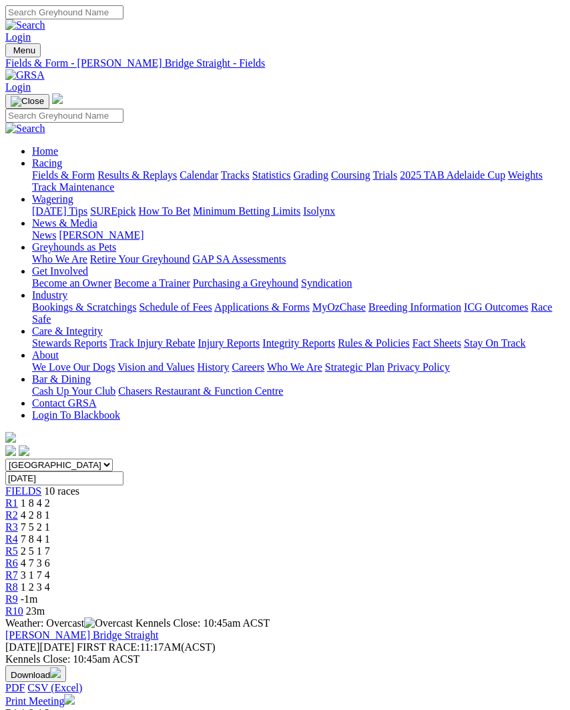  Describe the element at coordinates (25, 75) in the screenshot. I see `img: GRSA` at that location.